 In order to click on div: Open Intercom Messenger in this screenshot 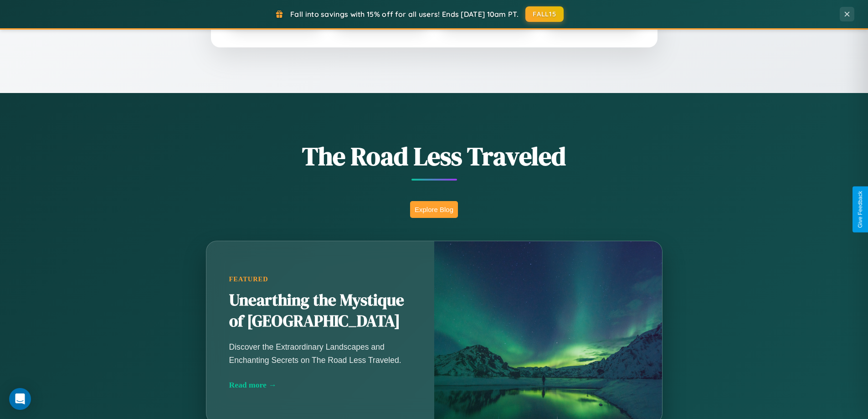, I will do `click(20, 399)`.